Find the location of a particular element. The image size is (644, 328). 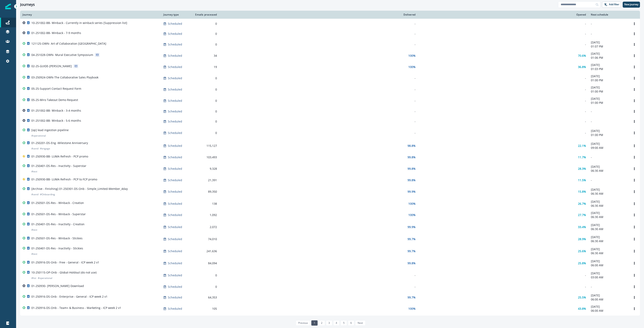

p: 36.8% is located at coordinates (582, 67).